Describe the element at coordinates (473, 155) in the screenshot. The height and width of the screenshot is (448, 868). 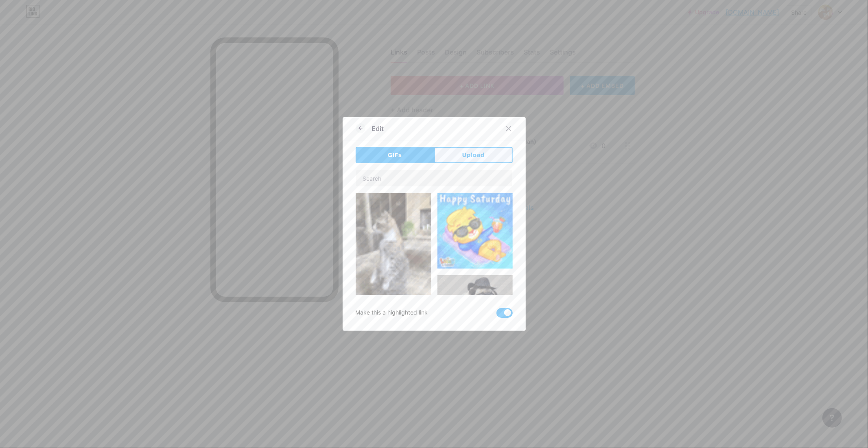
I see `span: Upload` at that location.